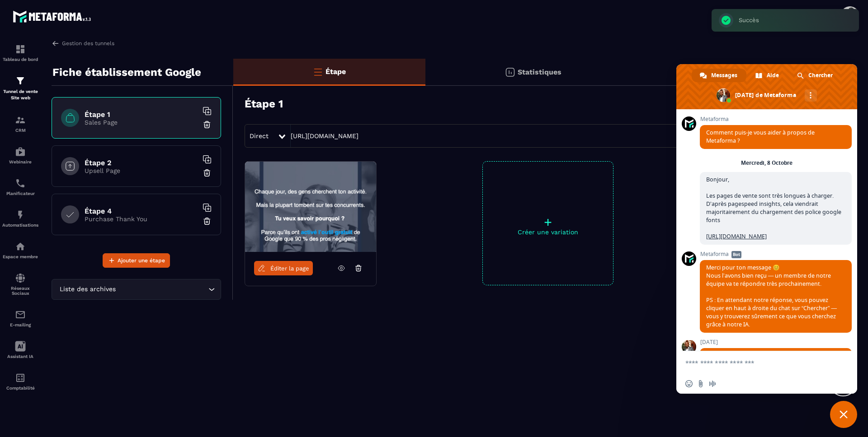 The image size is (868, 437). I want to click on span: Bot, so click(736, 255).